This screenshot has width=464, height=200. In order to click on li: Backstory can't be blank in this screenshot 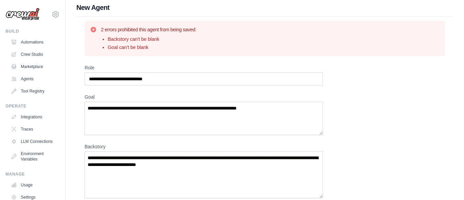, I will do `click(152, 39)`.